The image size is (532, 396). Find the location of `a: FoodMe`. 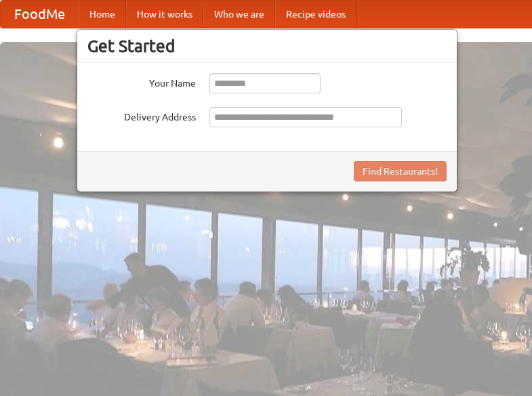

a: FoodMe is located at coordinates (39, 15).